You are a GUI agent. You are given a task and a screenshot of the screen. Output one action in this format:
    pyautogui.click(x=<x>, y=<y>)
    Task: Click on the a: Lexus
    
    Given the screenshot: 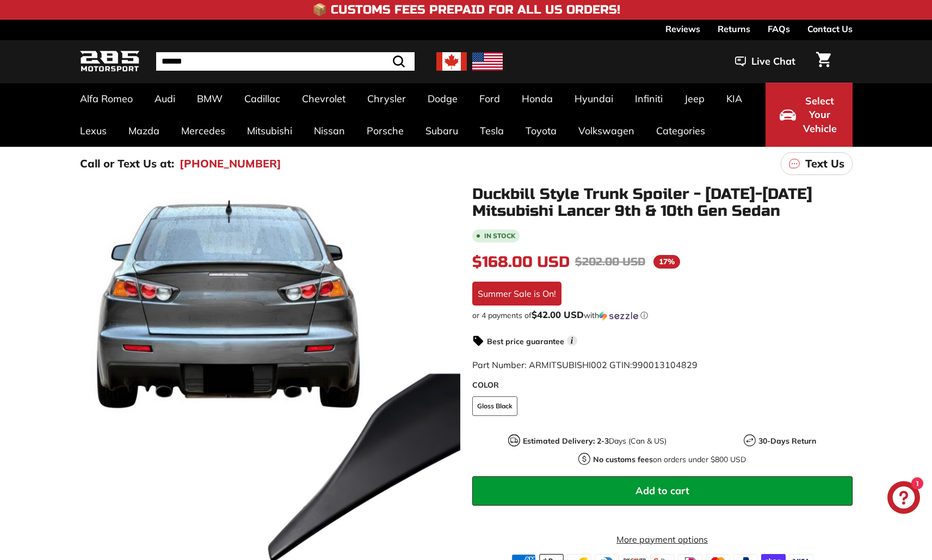 What is the action you would take?
    pyautogui.click(x=93, y=130)
    